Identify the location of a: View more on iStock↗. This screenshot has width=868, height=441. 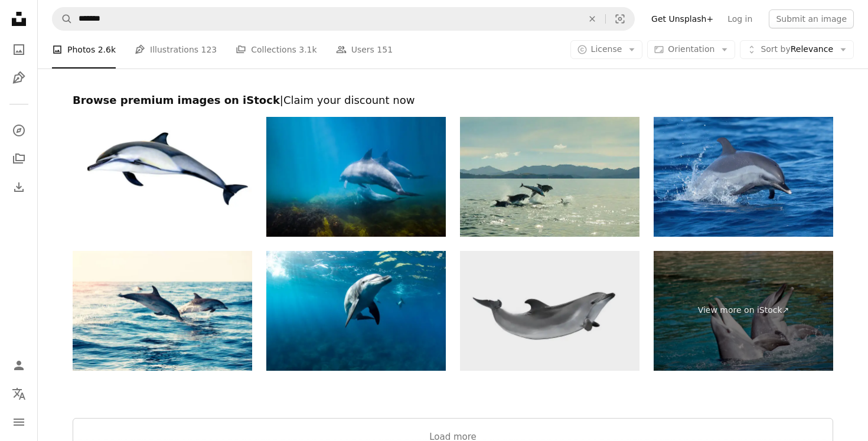
(743, 311).